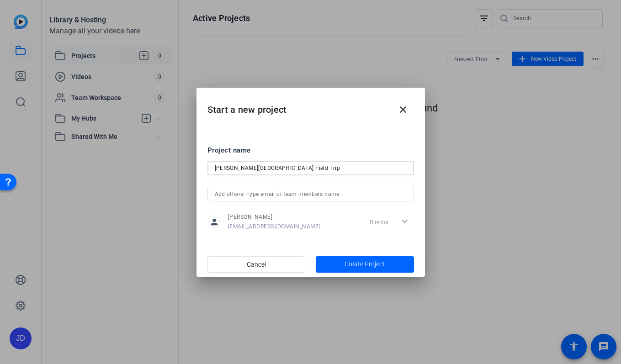 The width and height of the screenshot is (621, 364). Describe the element at coordinates (365, 264) in the screenshot. I see `span: Create Project` at that location.